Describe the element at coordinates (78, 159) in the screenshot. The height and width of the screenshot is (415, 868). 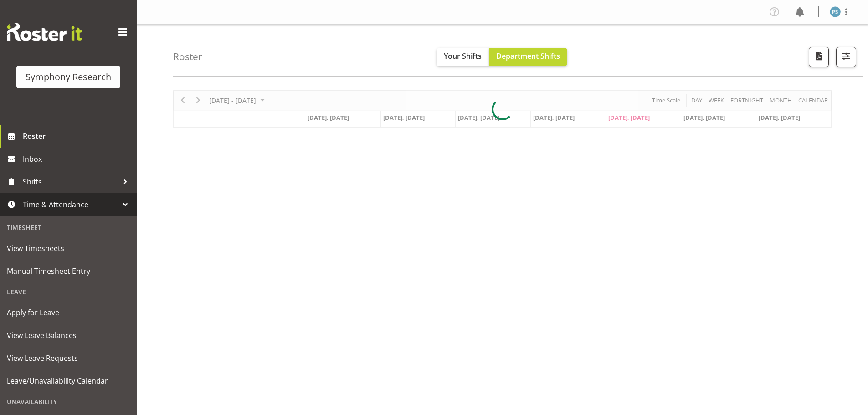
I see `span: Inbox` at that location.